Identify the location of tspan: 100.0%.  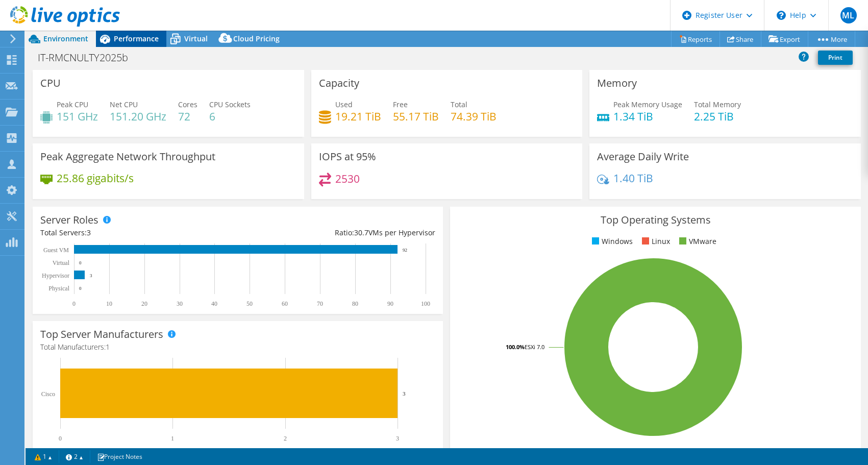
(515, 346).